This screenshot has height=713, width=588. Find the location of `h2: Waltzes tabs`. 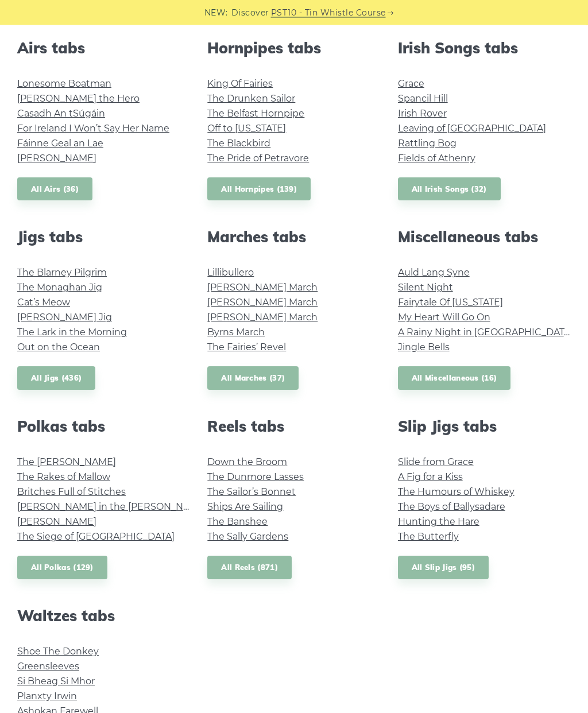

h2: Waltzes tabs is located at coordinates (104, 616).